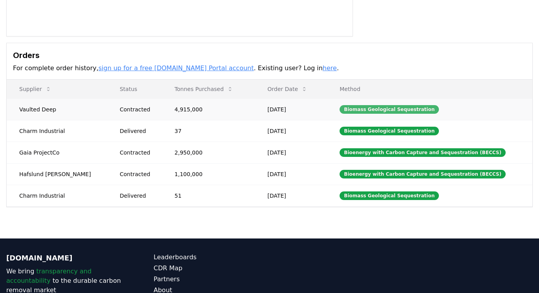 This screenshot has width=539, height=293. What do you see at coordinates (287, 89) in the screenshot?
I see `button: Order Date` at bounding box center [287, 89].